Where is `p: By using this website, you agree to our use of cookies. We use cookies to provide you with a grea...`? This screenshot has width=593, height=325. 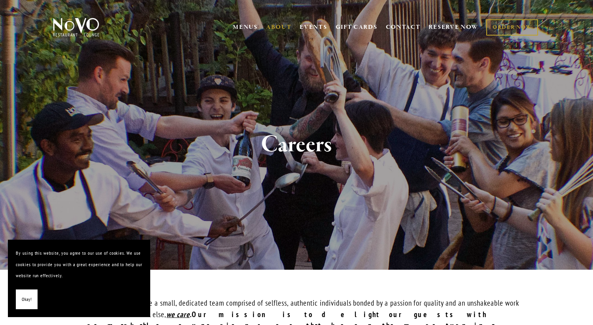 p: By using this website, you agree to our use of cookies. We use cookies to provide you with a grea... is located at coordinates (79, 265).